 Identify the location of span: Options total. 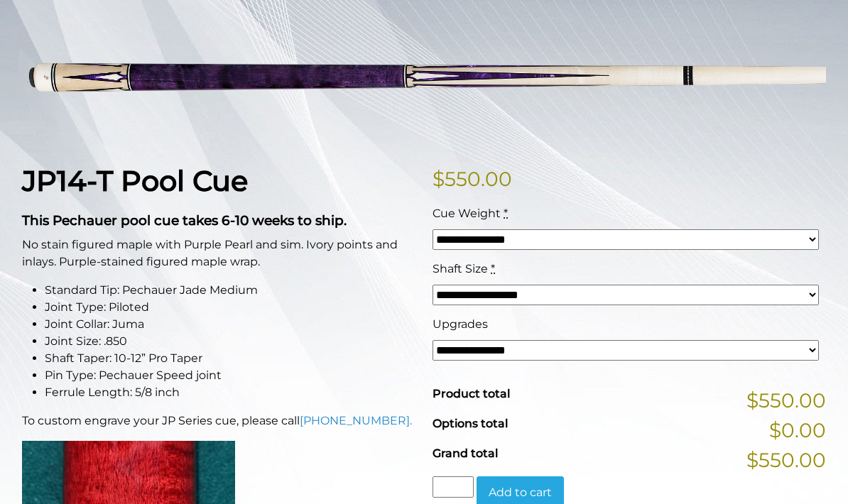
(470, 423).